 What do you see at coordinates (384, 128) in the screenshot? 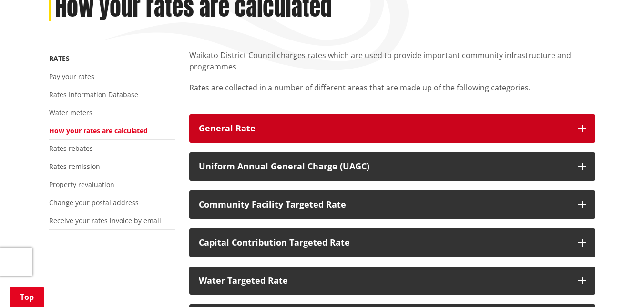
I see `div: General Rate` at bounding box center [384, 128].